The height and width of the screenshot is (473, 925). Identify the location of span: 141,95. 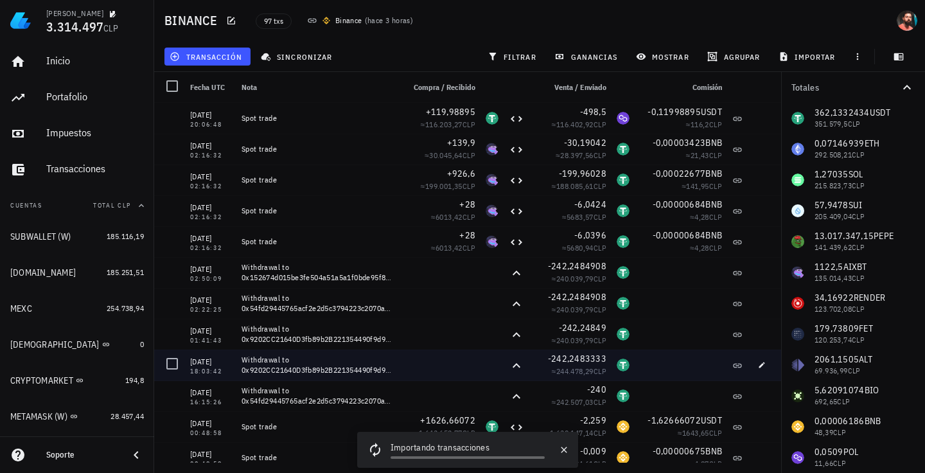
(697, 186).